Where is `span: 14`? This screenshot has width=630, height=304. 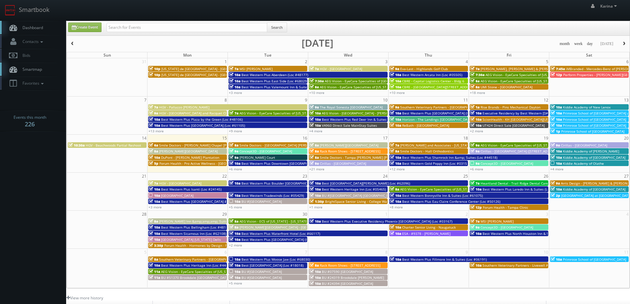 span: 14 is located at coordinates (144, 138).